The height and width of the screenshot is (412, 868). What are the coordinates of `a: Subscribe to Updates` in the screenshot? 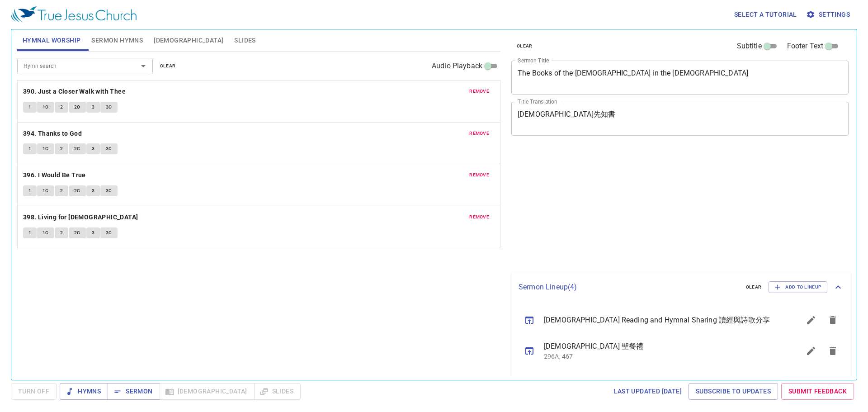 It's located at (733, 391).